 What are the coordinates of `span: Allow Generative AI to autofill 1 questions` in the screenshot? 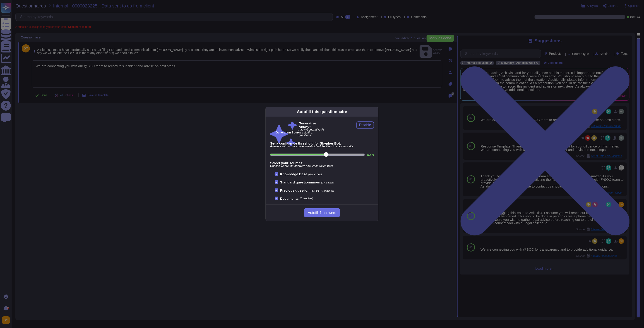 It's located at (312, 133).